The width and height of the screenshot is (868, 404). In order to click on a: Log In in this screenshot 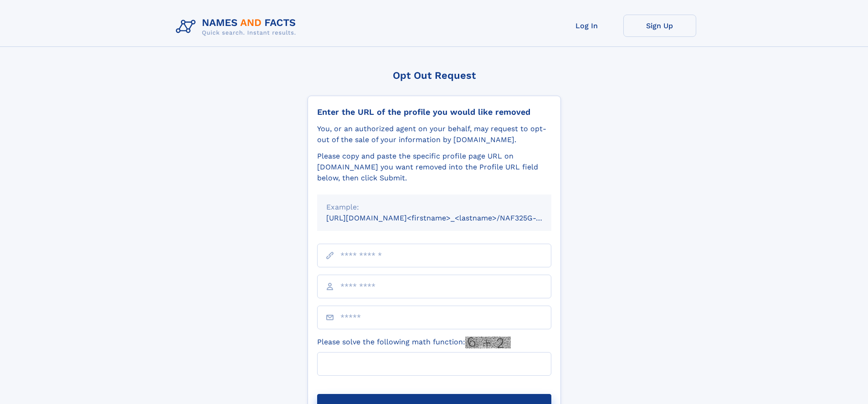, I will do `click(587, 25)`.